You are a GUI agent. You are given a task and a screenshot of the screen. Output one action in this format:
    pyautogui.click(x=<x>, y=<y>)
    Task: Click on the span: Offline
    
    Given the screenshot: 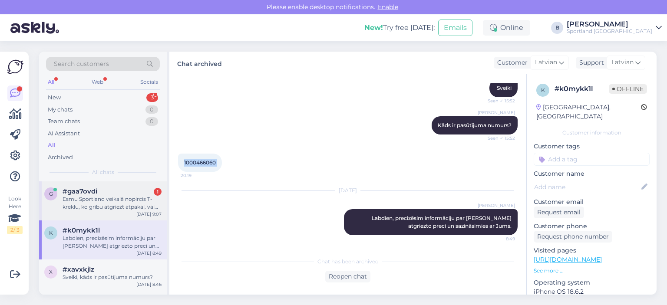 What is the action you would take?
    pyautogui.click(x=628, y=89)
    